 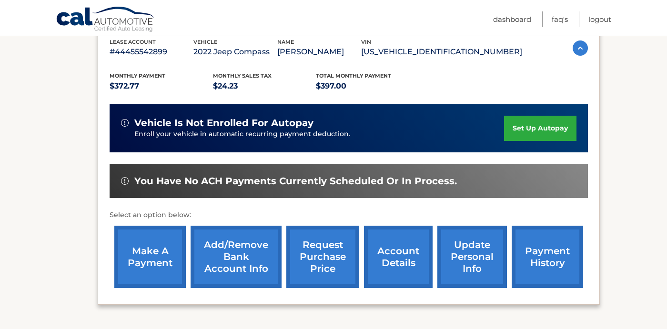 What do you see at coordinates (581, 48) in the screenshot?
I see `img: accordion-active.svg` at bounding box center [581, 48].